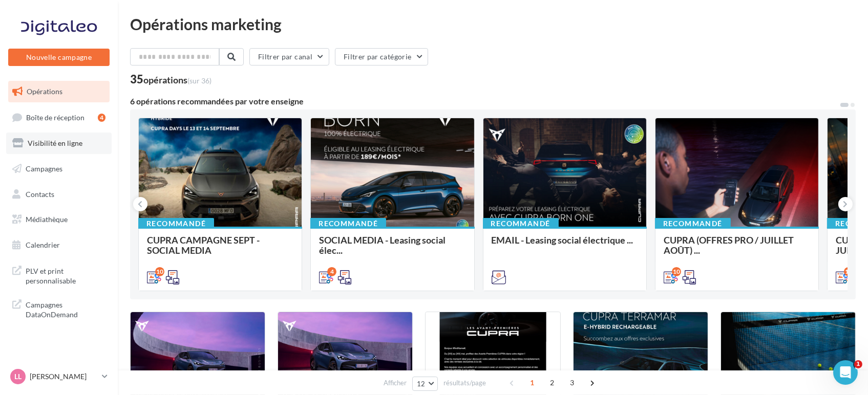  Describe the element at coordinates (849, 272) in the screenshot. I see `div: 11` at that location.